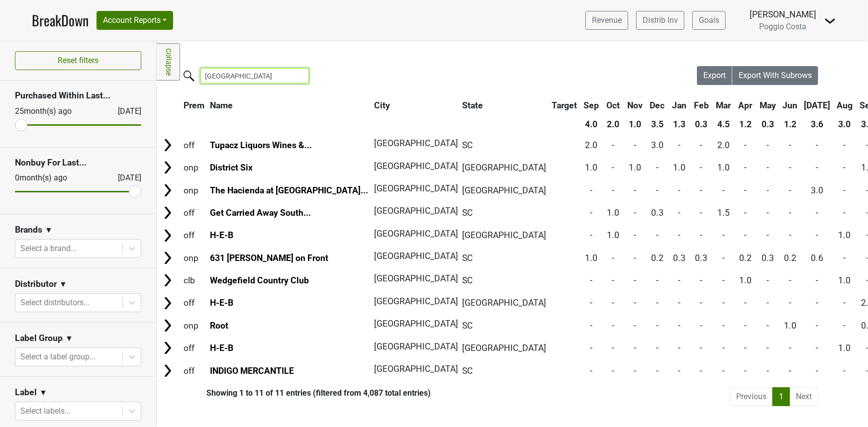  I want to click on a: Tupacz Liquors Wines &..., so click(261, 145).